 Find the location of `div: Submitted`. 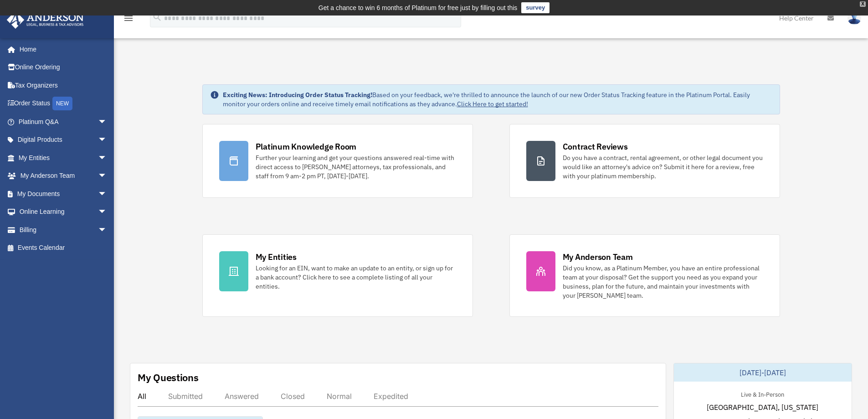

div: Submitted is located at coordinates (185, 396).